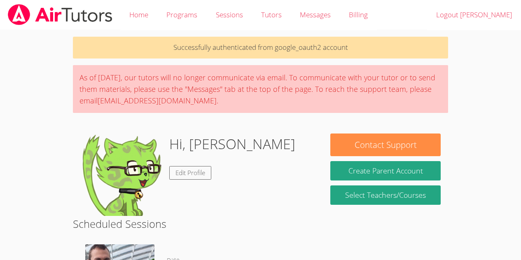 This screenshot has width=521, height=260. What do you see at coordinates (60, 14) in the screenshot?
I see `img: airtutors_banner-c4298cdbf04f3fff15de1276eac7730deb9818008684d7c2e4769d2f7ddbe033.png` at bounding box center [60, 14].